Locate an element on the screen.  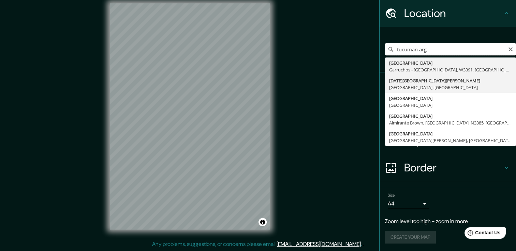
button: Clear is located at coordinates (510, 49).